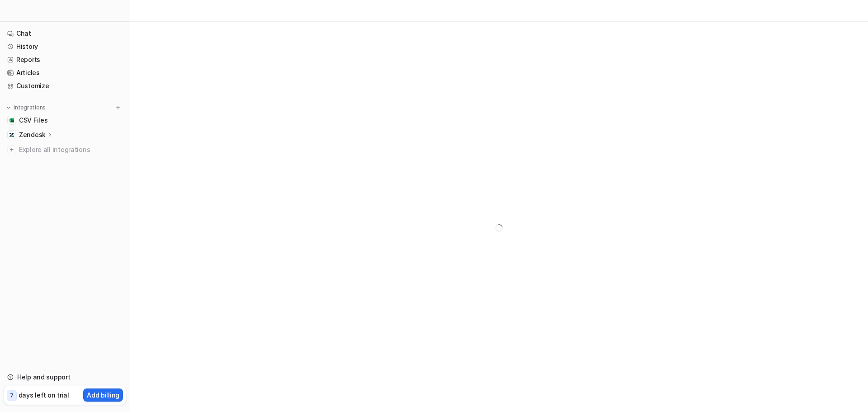 The height and width of the screenshot is (412, 868). Describe the element at coordinates (64, 150) in the screenshot. I see `a: Explore all integrations` at that location.